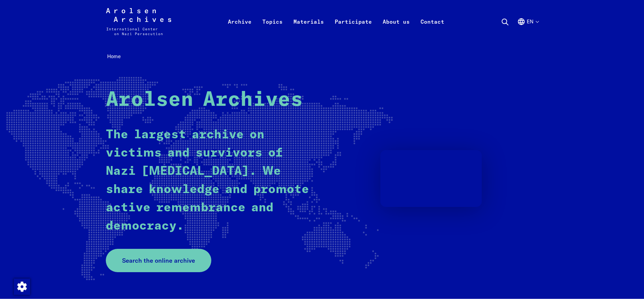 The height and width of the screenshot is (308, 644). I want to click on strong: Arolsen Archives, so click(204, 100).